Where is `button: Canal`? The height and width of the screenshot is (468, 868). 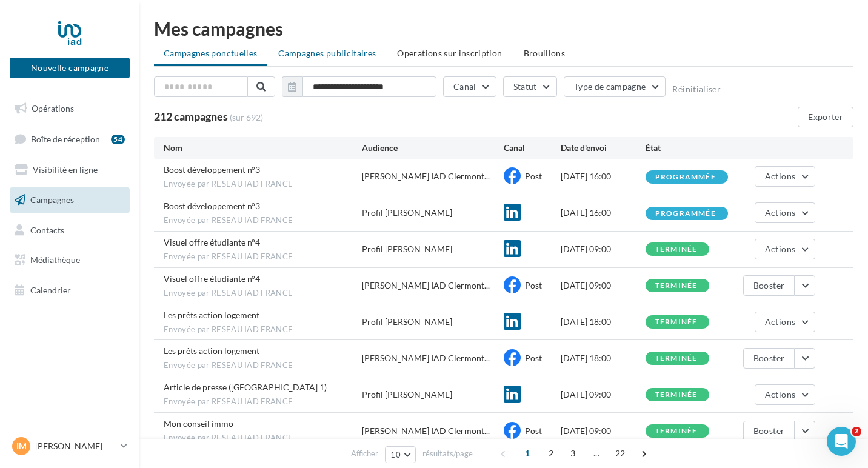 button: Canal is located at coordinates (470, 87).